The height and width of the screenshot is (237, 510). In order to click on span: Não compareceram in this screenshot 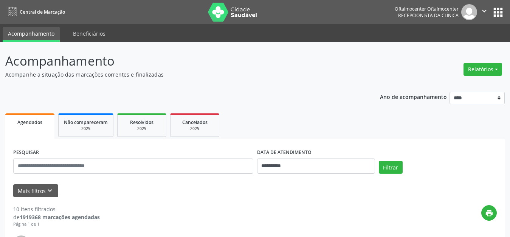, I will do `click(86, 122)`.